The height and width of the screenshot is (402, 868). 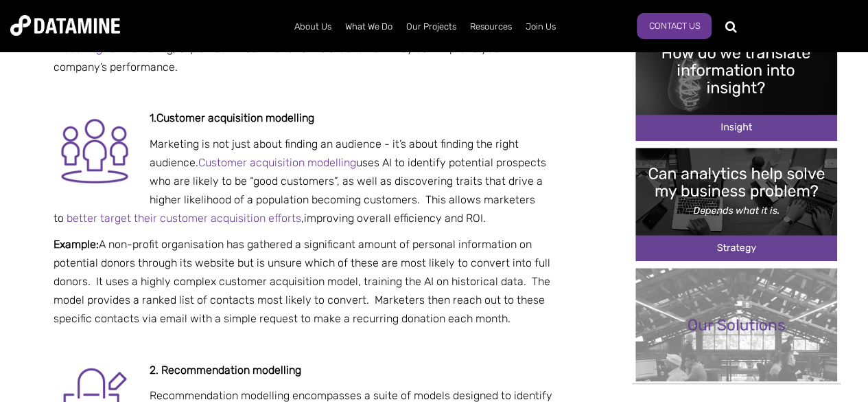 What do you see at coordinates (431, 27) in the screenshot?
I see `a: Our Projects` at bounding box center [431, 27].